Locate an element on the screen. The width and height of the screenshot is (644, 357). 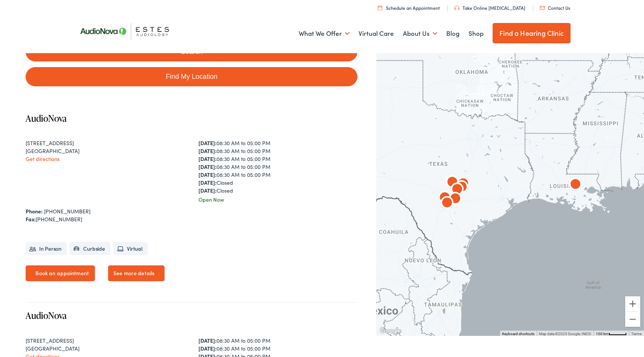
button: Zoom out is located at coordinates (632, 319).